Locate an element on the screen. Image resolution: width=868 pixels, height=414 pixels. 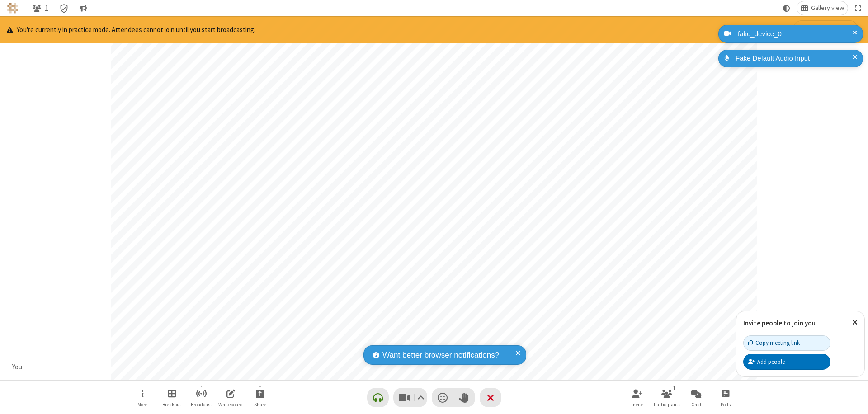
button: Open shared whiteboard is located at coordinates (231, 398).